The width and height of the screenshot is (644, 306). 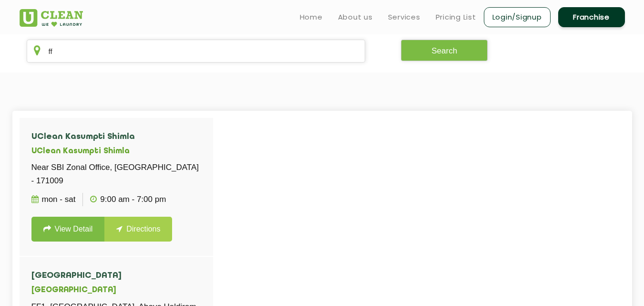 What do you see at coordinates (196, 51) in the screenshot?
I see `input: Enter city/area/pin Code` at bounding box center [196, 51].